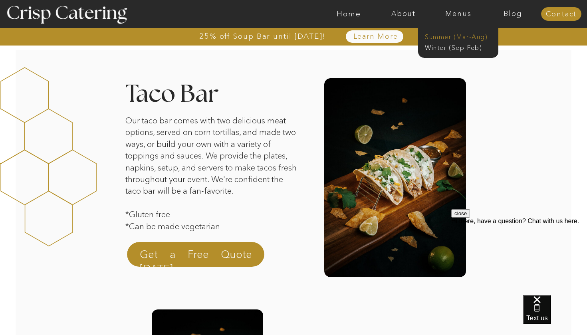 This screenshot has height=335, width=587. What do you see at coordinates (202, 93) in the screenshot?
I see `h2: Taco Bar` at bounding box center [202, 93].